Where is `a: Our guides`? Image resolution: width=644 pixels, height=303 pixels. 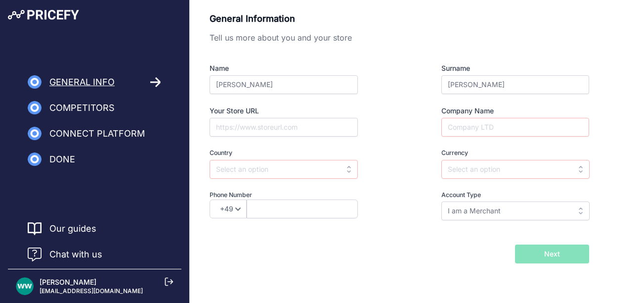
a: Our guides is located at coordinates (72, 229).